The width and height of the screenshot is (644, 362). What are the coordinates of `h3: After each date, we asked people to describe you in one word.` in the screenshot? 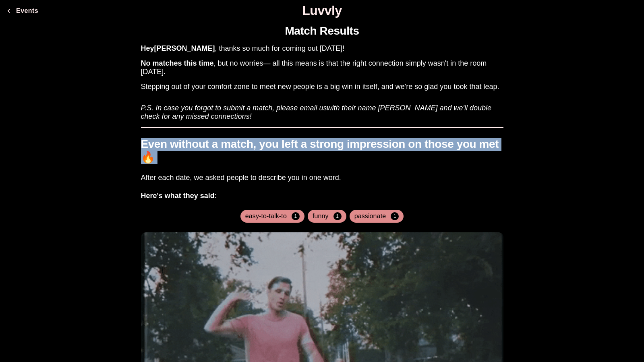 It's located at (322, 178).